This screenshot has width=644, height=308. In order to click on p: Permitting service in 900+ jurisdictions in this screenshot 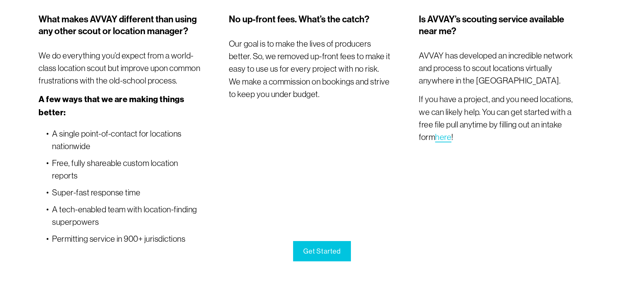, I will do `click(127, 239)`.